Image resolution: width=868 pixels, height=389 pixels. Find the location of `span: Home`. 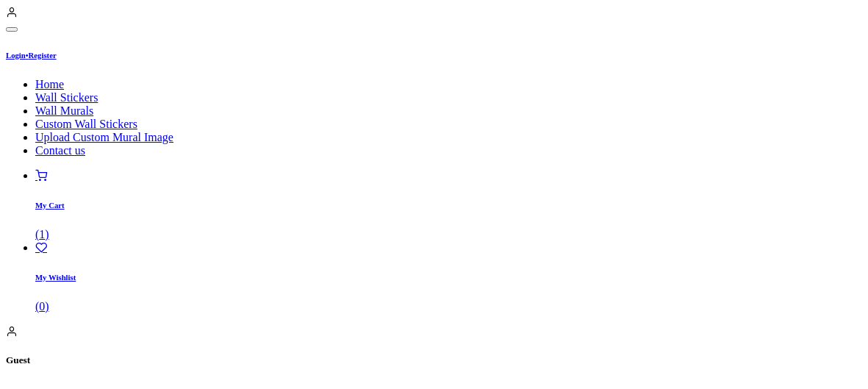

span: Home is located at coordinates (49, 84).